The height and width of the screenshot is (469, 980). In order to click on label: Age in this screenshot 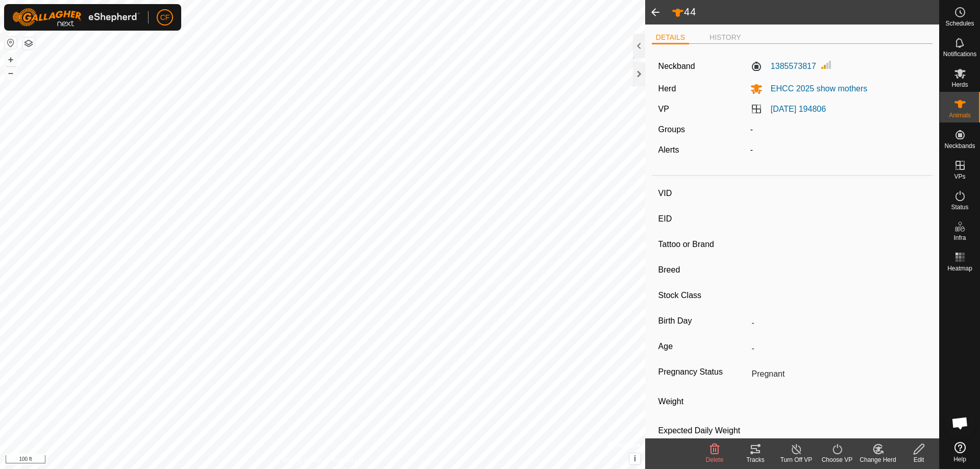, I will do `click(703, 347)`.